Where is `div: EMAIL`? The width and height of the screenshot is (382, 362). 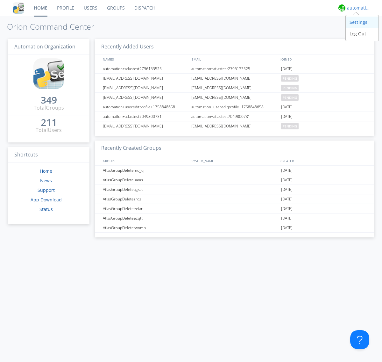
div: EMAIL is located at coordinates (234, 59).